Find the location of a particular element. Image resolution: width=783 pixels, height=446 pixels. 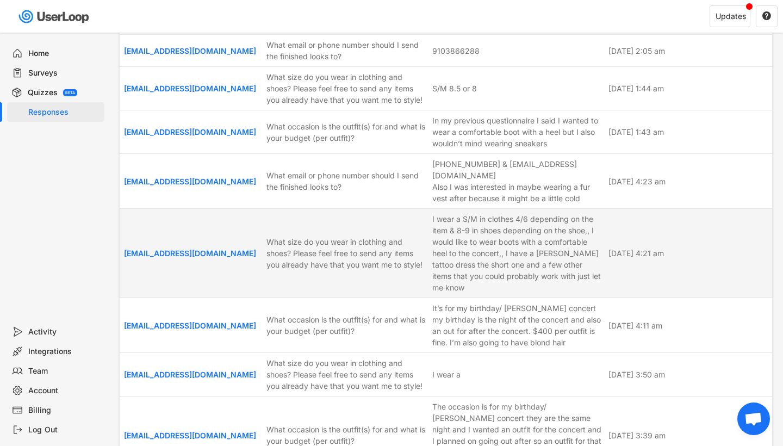

div: Responses is located at coordinates (64, 112).